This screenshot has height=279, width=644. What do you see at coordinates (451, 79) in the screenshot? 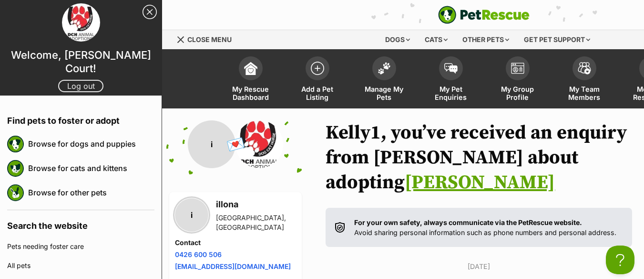
I see `a: My Pet Enquiries` at bounding box center [451, 79].